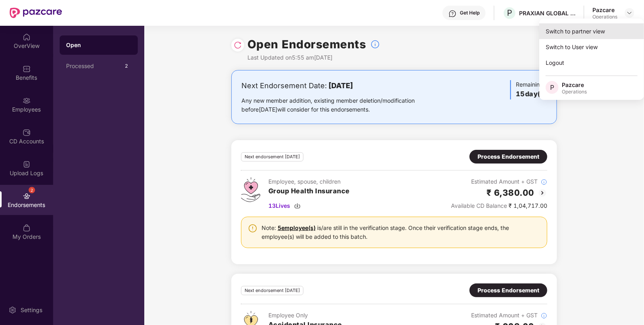 This screenshot has height=325, width=644. I want to click on h2: ₹ 6,380.00, so click(510, 192).